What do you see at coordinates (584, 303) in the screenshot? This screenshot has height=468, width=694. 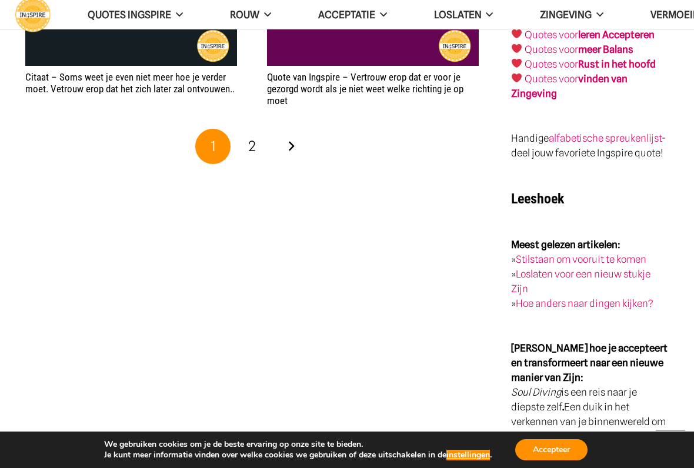 I see `a: Hoe anders naar dingen kijken?` at bounding box center [584, 303].